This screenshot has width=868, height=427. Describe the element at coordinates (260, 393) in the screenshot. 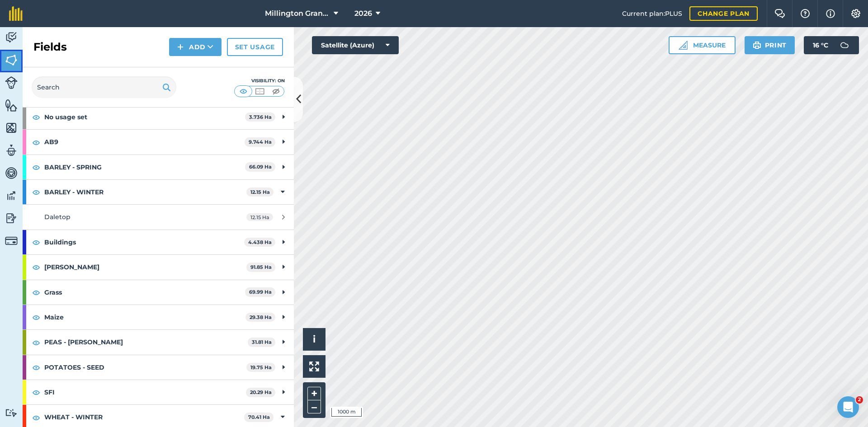

I see `strong: 20.29 Ha` at that location.